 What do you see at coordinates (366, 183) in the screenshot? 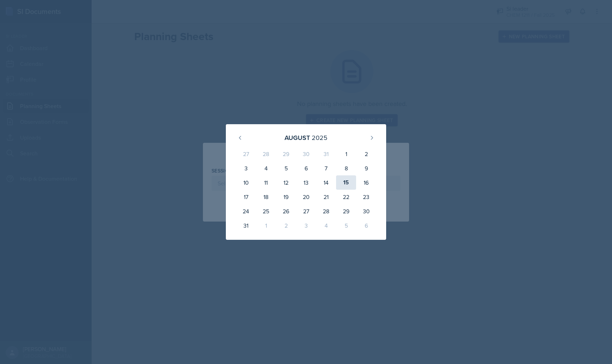
I see `div: 16` at bounding box center [366, 183].